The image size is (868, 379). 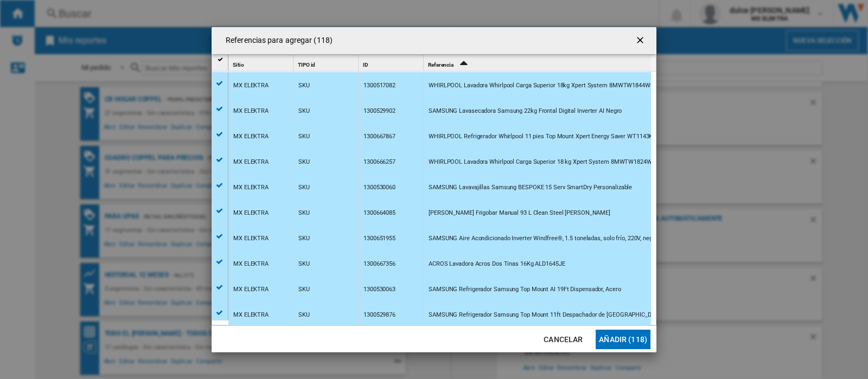 What do you see at coordinates (530, 187) in the screenshot?
I see `div: SAMSUNG Lavavajillas Samsung BESPOKE 15 Serv SmartDry Personalizable` at bounding box center [530, 187].